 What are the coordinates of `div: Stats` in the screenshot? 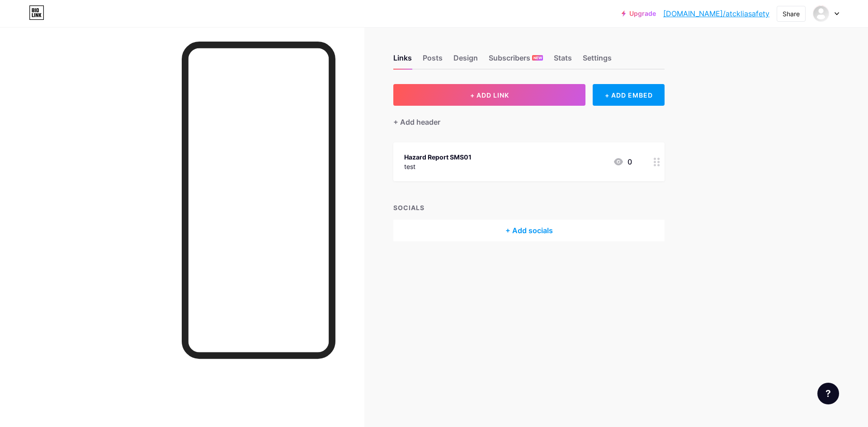 It's located at (563, 61).